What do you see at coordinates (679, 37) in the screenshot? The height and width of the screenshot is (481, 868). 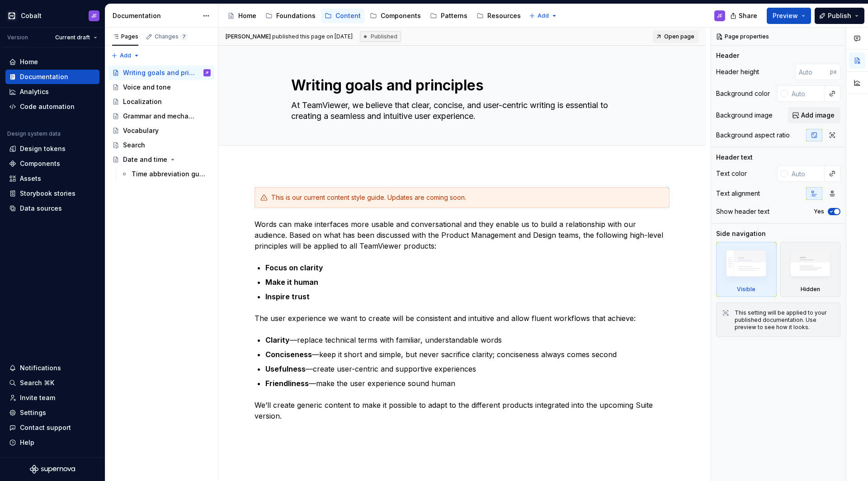 I see `span: Open page` at bounding box center [679, 37].